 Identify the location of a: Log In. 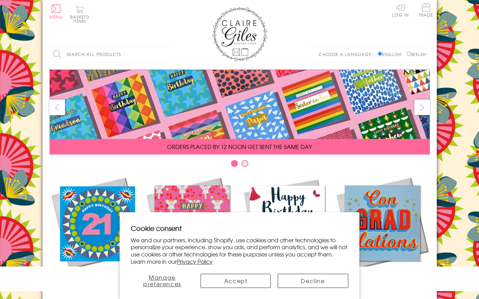
(400, 10).